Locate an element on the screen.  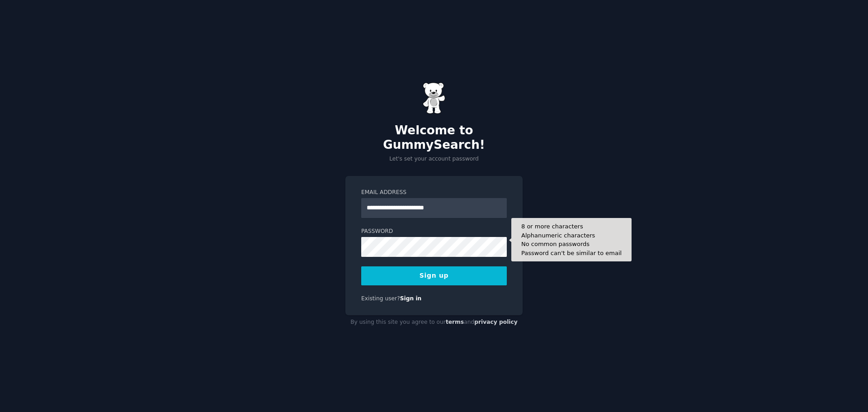
img: Gummy Bear is located at coordinates (434, 98).